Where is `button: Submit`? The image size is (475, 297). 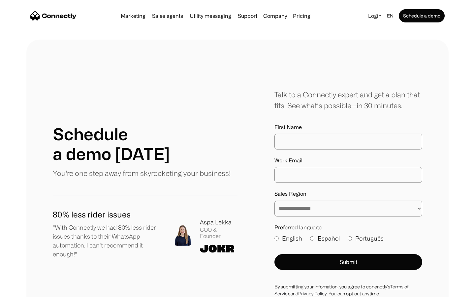 button: Submit is located at coordinates (348, 262).